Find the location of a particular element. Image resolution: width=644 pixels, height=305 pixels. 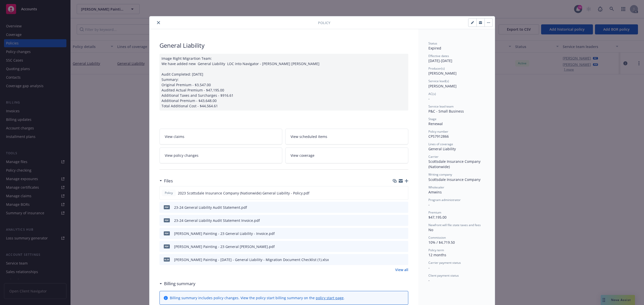

span: Policy number is located at coordinates (438, 131).